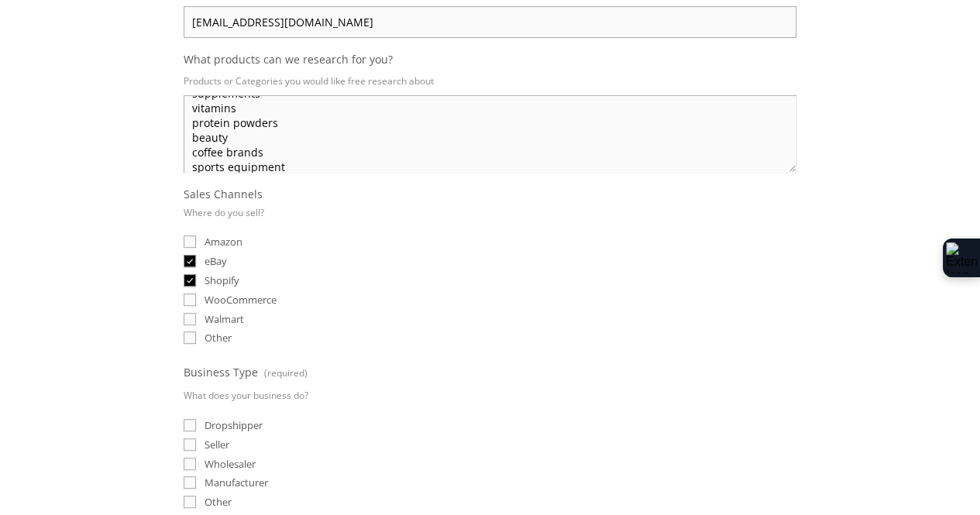 The image size is (980, 515). What do you see at coordinates (189, 464) in the screenshot?
I see `input: Wholesaler` at bounding box center [189, 464].